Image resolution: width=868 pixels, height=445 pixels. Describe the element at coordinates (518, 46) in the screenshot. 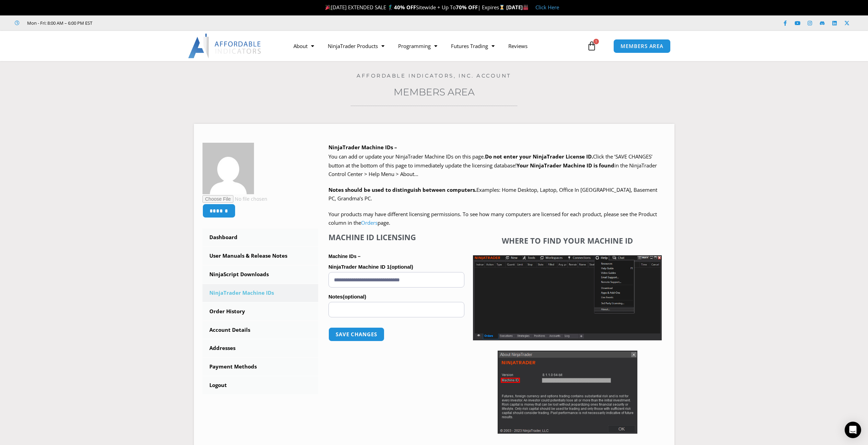

I see `a: Reviews` at that location.